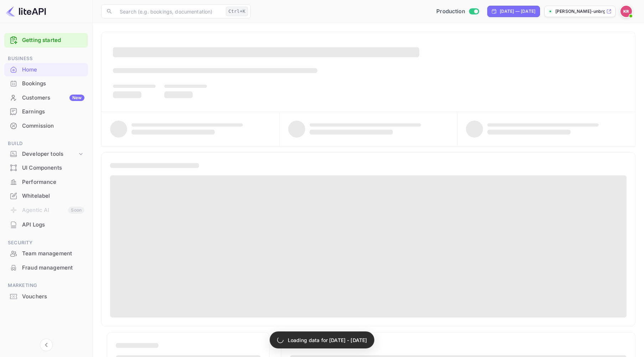 The image size is (644, 357). I want to click on a: API Logs, so click(46, 225).